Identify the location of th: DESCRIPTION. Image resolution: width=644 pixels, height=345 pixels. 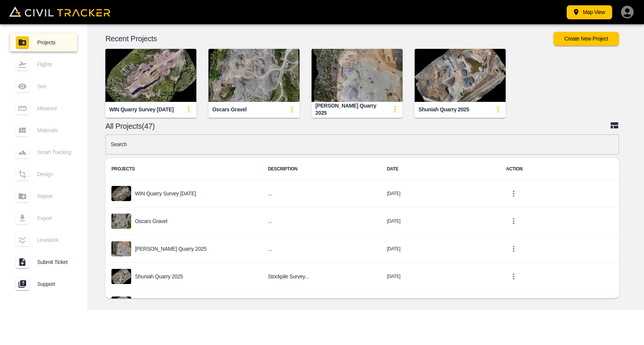
(322, 169).